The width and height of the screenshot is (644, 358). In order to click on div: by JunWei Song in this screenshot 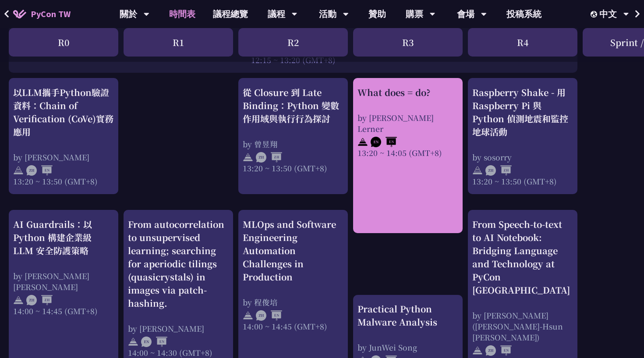, I will do `click(408, 347)`.